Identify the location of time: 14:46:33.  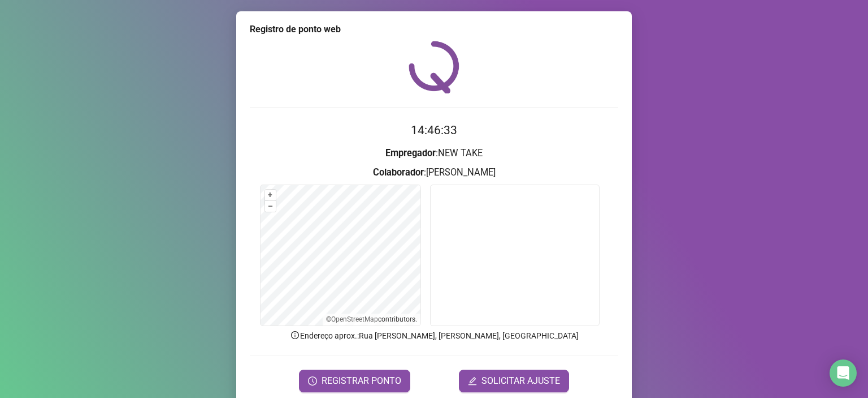
(434, 130).